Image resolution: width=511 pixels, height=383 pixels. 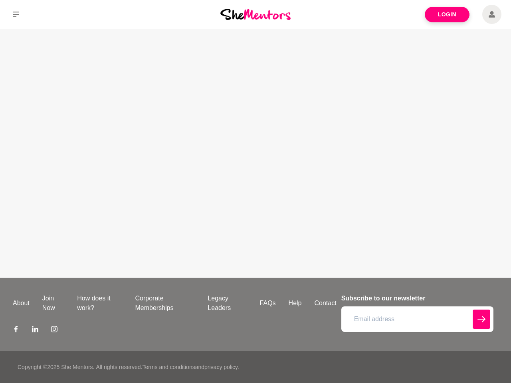 What do you see at coordinates (99, 304) in the screenshot?
I see `a: How does it work?` at bounding box center [99, 304].